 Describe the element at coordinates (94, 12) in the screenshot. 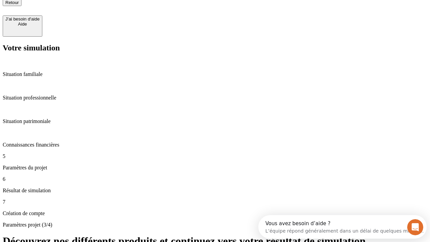

I see `div: Ouvrir le Messenger Intercom` at that location.